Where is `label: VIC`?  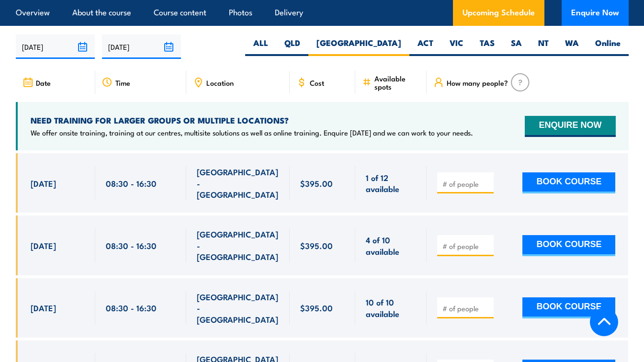 label: VIC is located at coordinates (456, 46).